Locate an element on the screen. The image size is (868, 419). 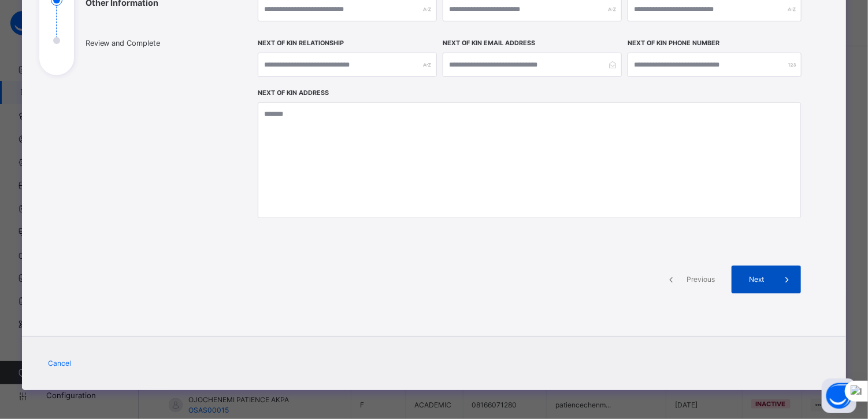
span: Cancel is located at coordinates (60, 363).